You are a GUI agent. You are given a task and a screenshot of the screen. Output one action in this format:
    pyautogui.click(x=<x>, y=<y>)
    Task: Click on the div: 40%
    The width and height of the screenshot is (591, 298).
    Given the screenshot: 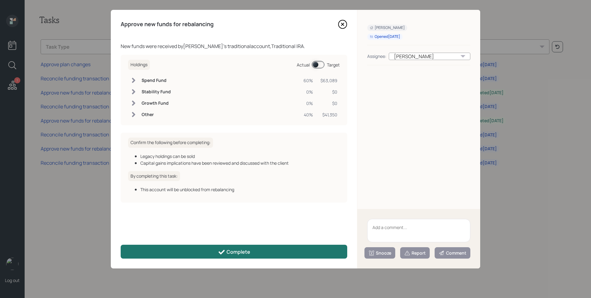 What is the action you would take?
    pyautogui.click(x=308, y=114)
    